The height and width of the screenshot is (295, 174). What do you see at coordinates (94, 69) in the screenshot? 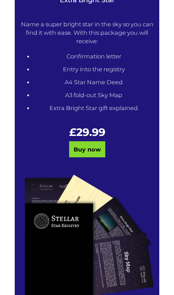
I see `li: Entry into the registry` at bounding box center [94, 69].